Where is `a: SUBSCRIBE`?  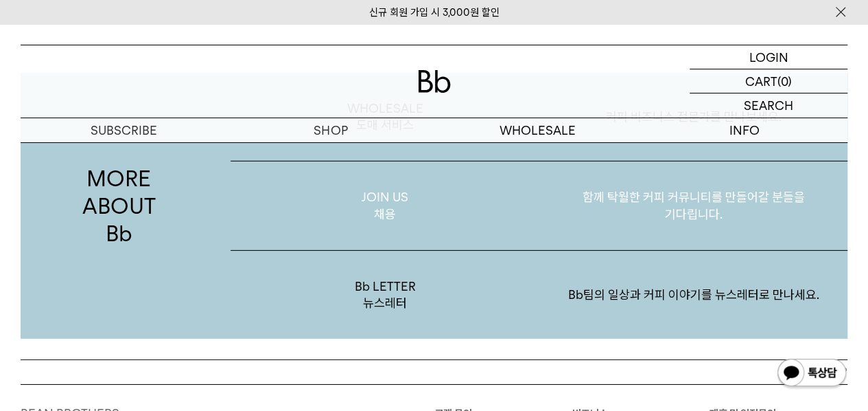 a: SUBSCRIBE is located at coordinates (124, 130).